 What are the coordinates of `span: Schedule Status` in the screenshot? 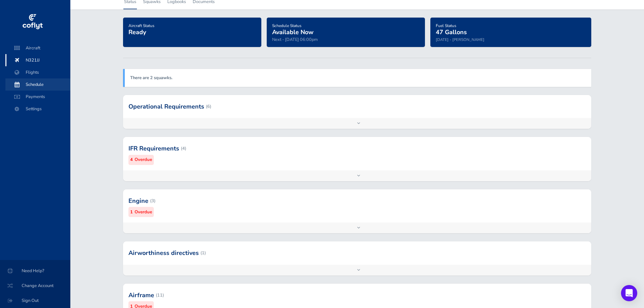 It's located at (287, 26).